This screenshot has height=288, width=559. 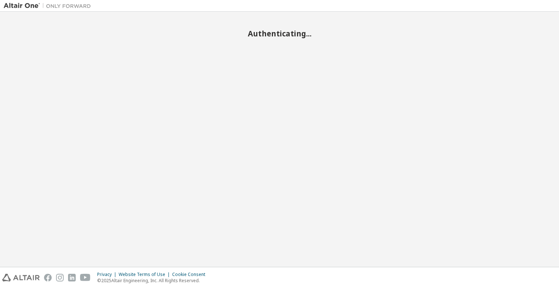 I want to click on div: Website Terms of Use, so click(x=145, y=274).